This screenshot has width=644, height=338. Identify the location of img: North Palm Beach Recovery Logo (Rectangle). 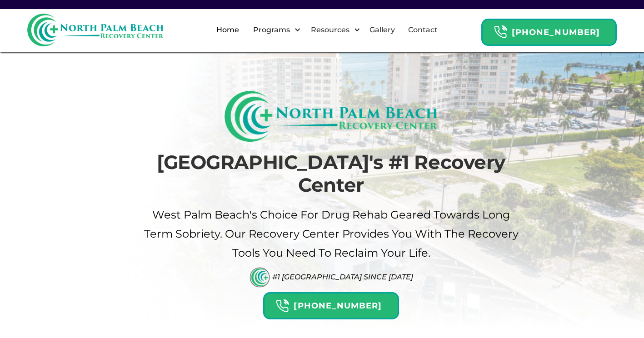
(331, 116).